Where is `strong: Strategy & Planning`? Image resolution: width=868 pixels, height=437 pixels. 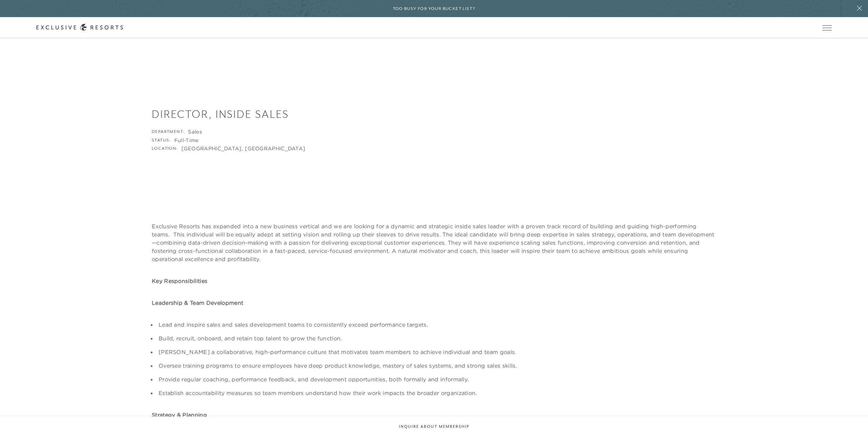
strong: Strategy & Planning is located at coordinates (179, 414).